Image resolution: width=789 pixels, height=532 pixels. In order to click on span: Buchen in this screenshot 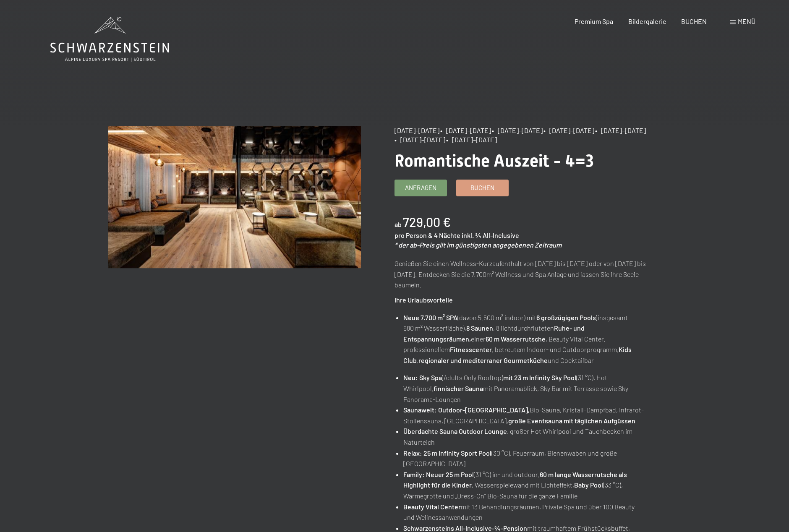, I will do `click(483, 188)`.